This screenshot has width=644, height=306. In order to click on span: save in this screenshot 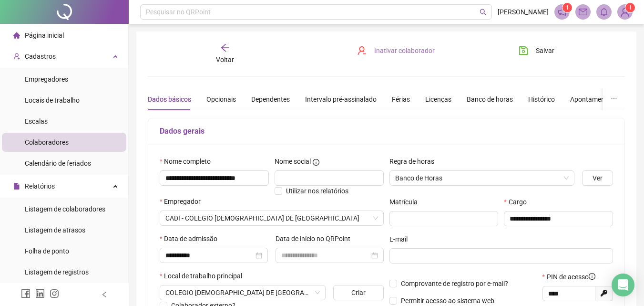, I will do `click(524, 51)`.